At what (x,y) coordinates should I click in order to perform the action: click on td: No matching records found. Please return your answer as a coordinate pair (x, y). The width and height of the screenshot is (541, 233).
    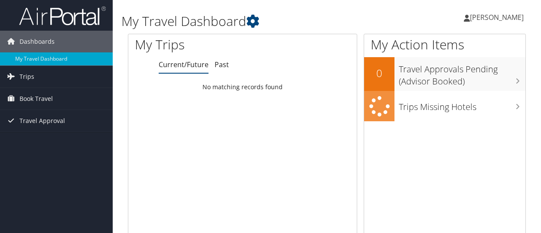
    Looking at the image, I should click on (243, 87).